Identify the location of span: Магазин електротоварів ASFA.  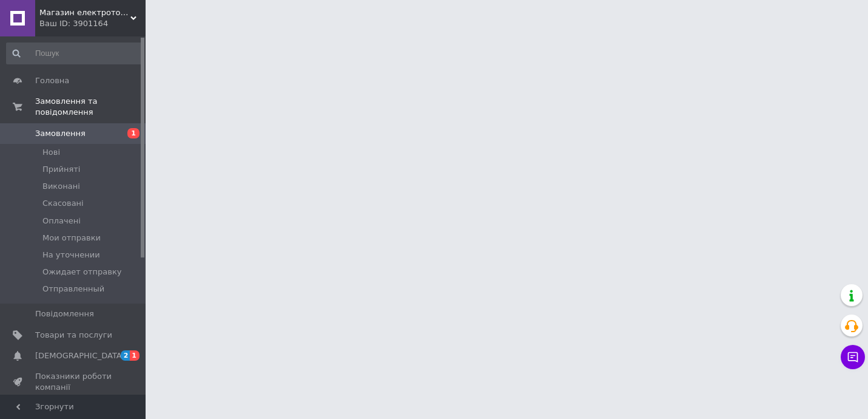
(85, 13).